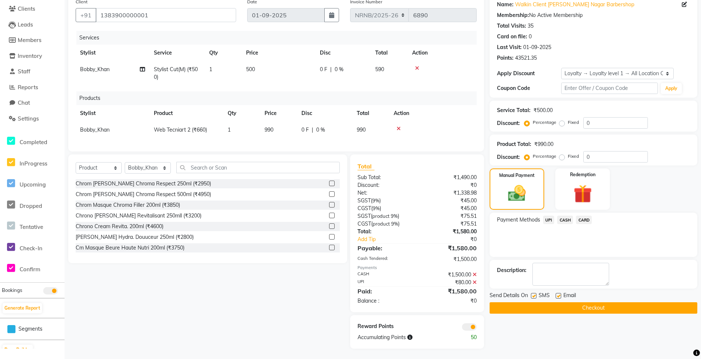  Describe the element at coordinates (30, 329) in the screenshot. I see `span: Segments` at that location.